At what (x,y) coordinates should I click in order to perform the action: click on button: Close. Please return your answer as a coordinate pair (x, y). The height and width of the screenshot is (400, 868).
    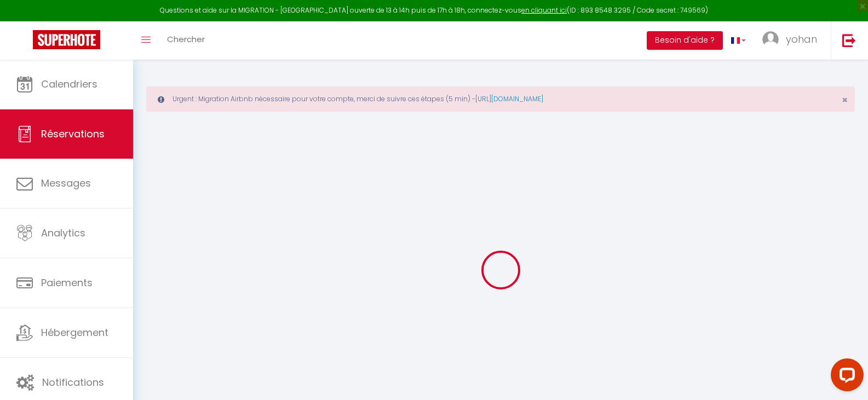
    Looking at the image, I should click on (844, 100).